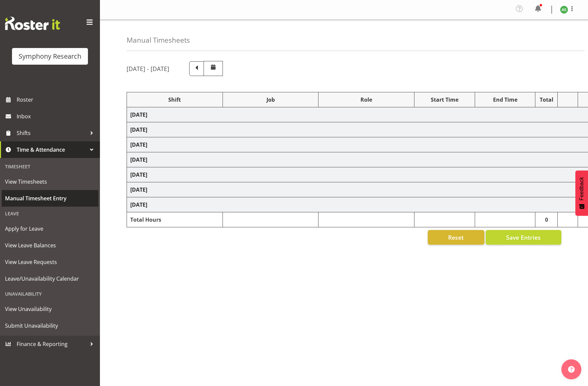 This screenshot has width=588, height=386. Describe the element at coordinates (50, 213) in the screenshot. I see `div: Leave` at that location.